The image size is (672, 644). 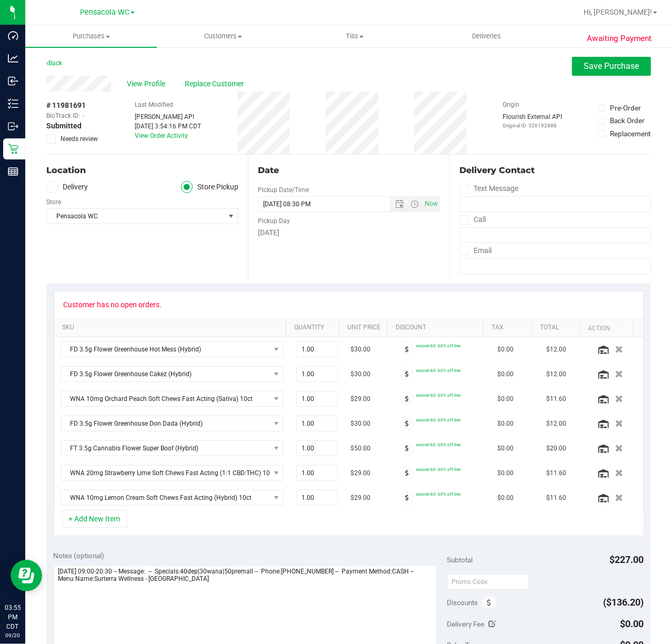 What do you see at coordinates (555, 171) in the screenshot?
I see `div: Delivery Contact` at bounding box center [555, 171].